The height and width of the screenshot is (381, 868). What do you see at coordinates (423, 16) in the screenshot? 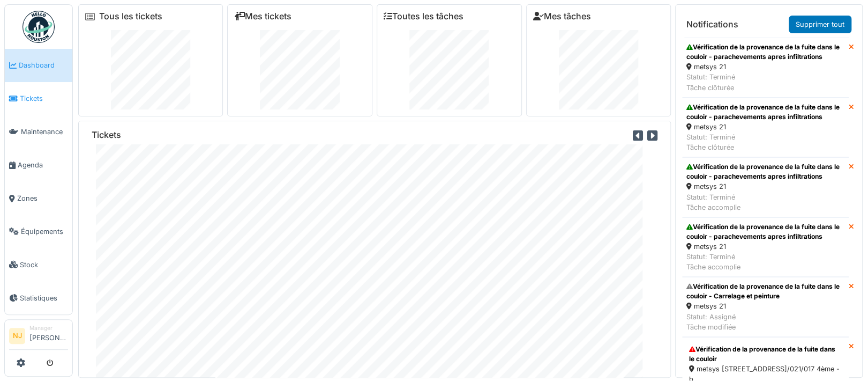
I see `a: Toutes les tâches` at bounding box center [423, 16].